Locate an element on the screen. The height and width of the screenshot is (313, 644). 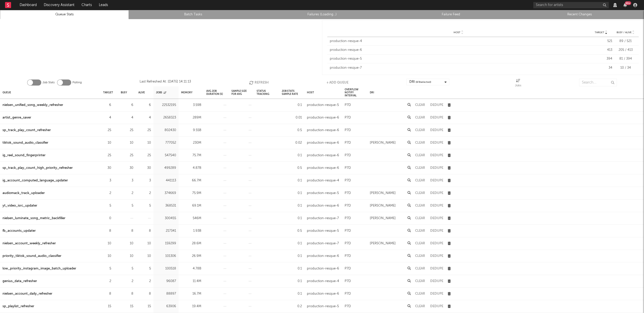
div: 28.6M is located at coordinates (192, 244).